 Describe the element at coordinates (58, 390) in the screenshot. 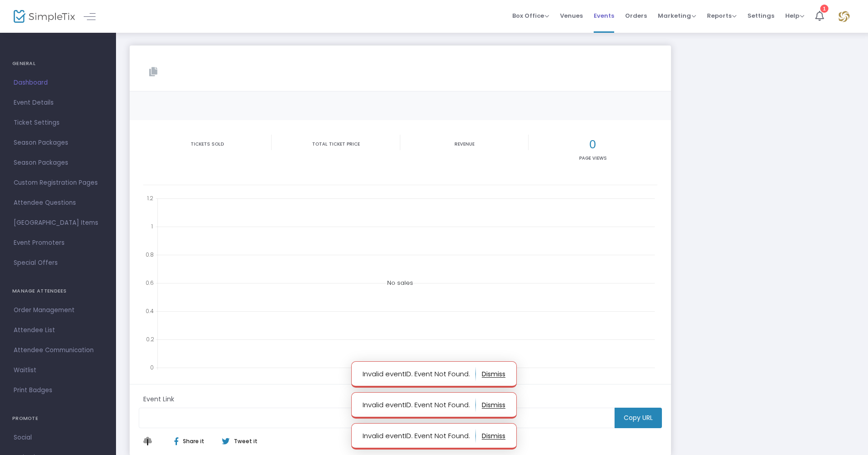

I see `span: Print Badges` at that location.